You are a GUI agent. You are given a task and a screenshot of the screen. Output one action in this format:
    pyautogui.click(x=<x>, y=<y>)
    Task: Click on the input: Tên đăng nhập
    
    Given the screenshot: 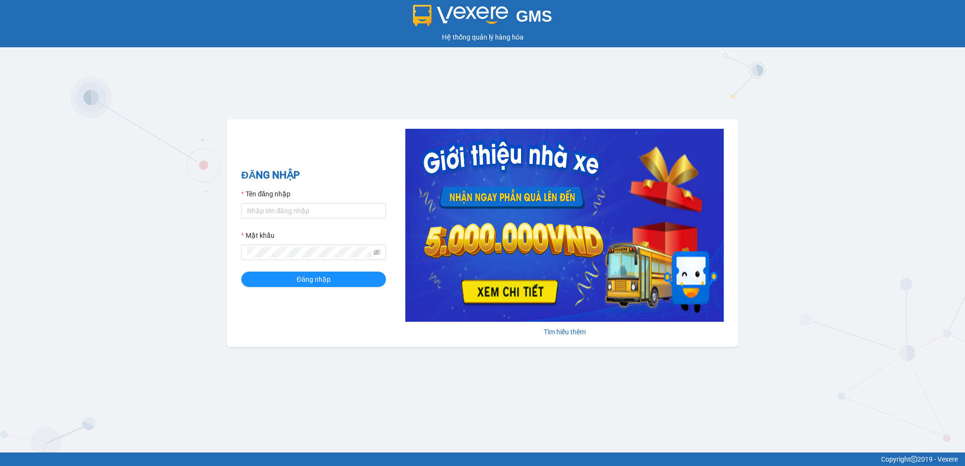 What is the action you would take?
    pyautogui.click(x=314, y=211)
    